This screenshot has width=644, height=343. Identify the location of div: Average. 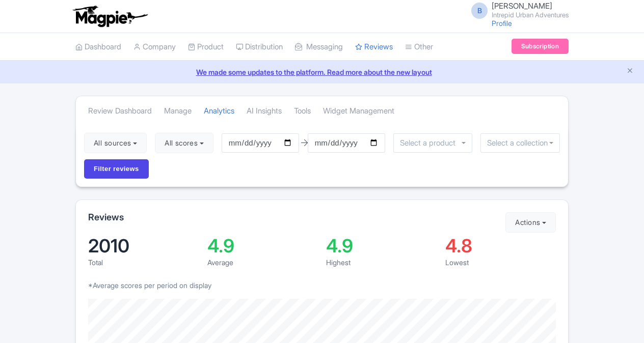
(263, 262).